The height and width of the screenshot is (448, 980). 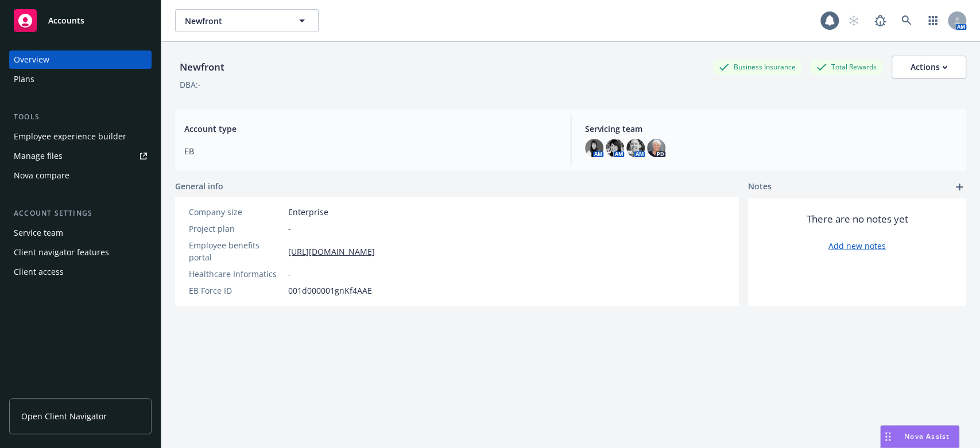 I want to click on button: Actions, so click(x=930, y=67).